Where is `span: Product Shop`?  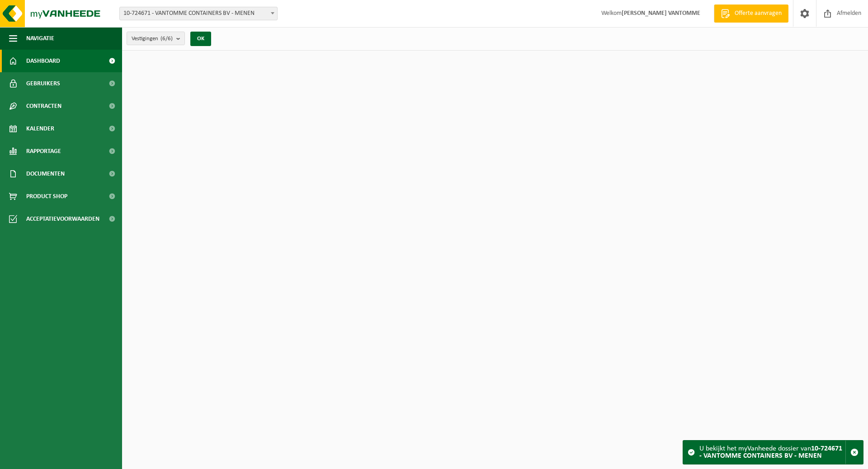
span: Product Shop is located at coordinates (47, 197).